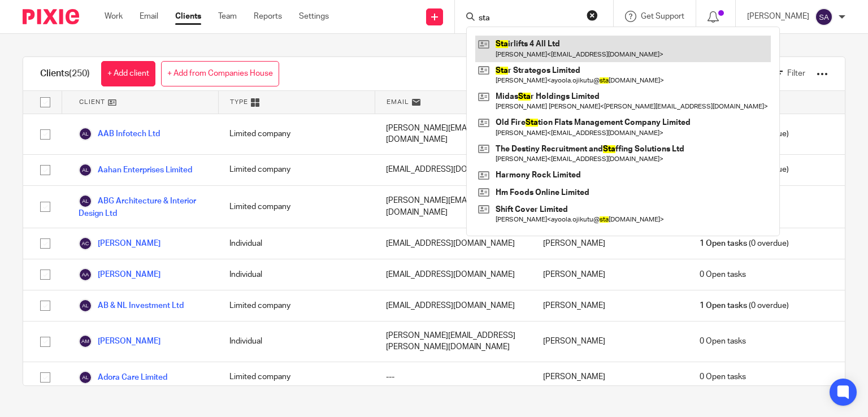 The image size is (868, 417). I want to click on span: Client, so click(92, 101).